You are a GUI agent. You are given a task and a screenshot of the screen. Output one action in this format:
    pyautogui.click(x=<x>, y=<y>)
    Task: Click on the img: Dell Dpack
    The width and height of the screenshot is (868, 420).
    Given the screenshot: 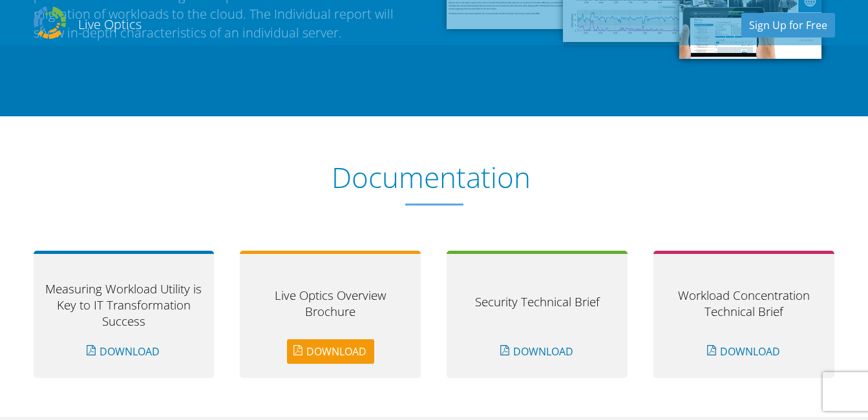 What is the action you would take?
    pyautogui.click(x=50, y=23)
    